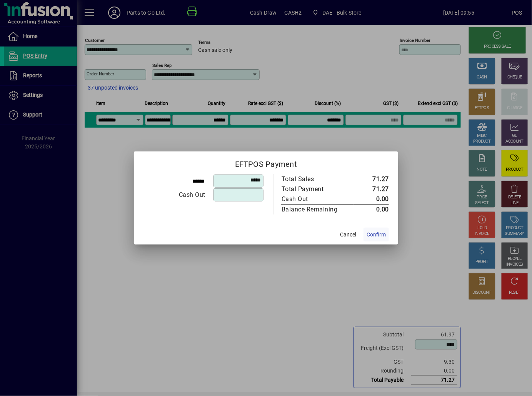  I want to click on button: Confirm, so click(376, 235).